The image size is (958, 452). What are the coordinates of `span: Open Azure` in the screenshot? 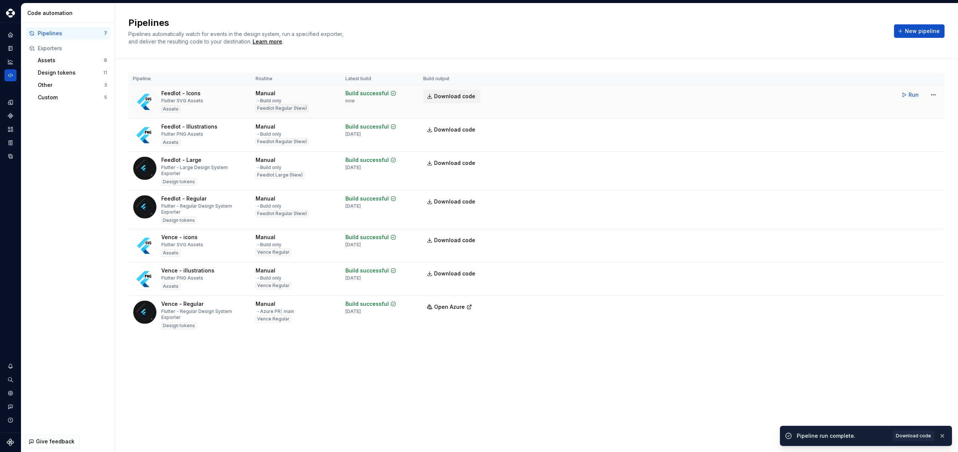 It's located at (450, 307).